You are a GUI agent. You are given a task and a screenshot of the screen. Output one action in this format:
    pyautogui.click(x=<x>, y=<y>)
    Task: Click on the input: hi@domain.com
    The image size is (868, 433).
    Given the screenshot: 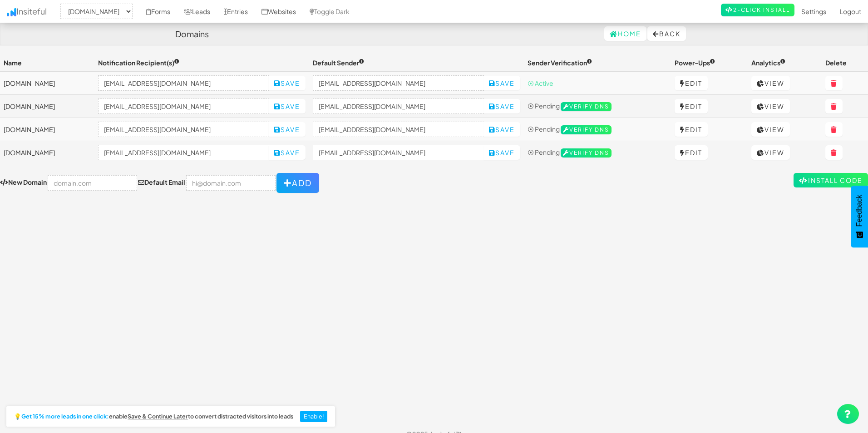 What is the action you would take?
    pyautogui.click(x=231, y=183)
    